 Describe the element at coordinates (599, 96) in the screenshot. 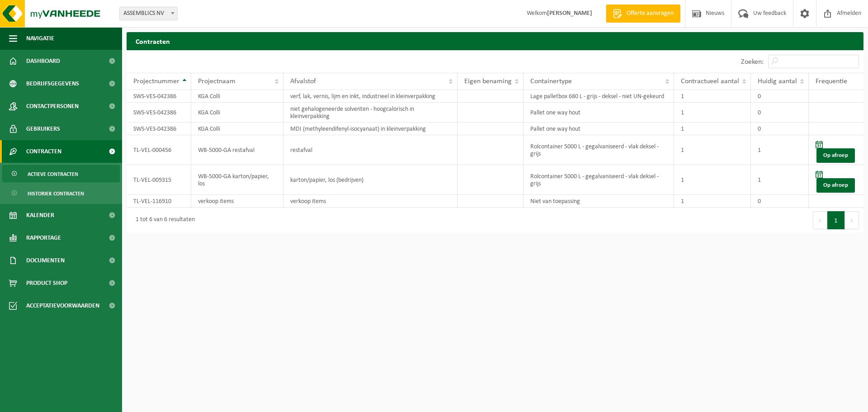

I see `td: Lage palletbox 680 L - grijs - deksel - niet UN-gekeurd` at that location.